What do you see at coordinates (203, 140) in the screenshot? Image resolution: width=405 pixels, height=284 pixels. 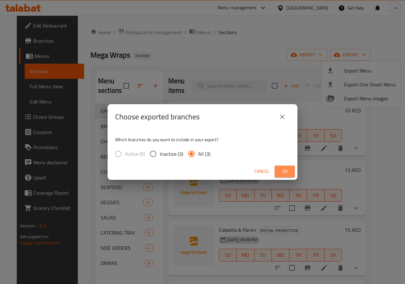 I see `p: Which branches do you want to include in your export?` at bounding box center [203, 140].